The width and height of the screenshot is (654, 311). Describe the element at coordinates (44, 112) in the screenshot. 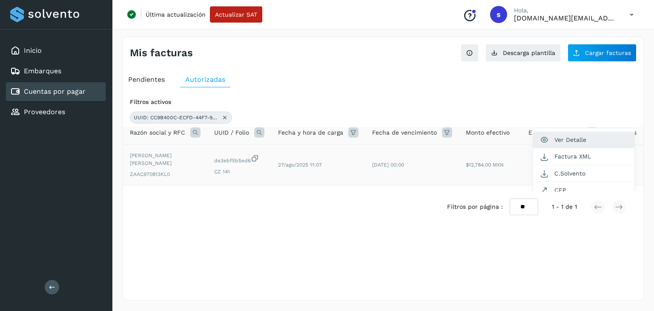

I see `a: Proveedores` at that location.